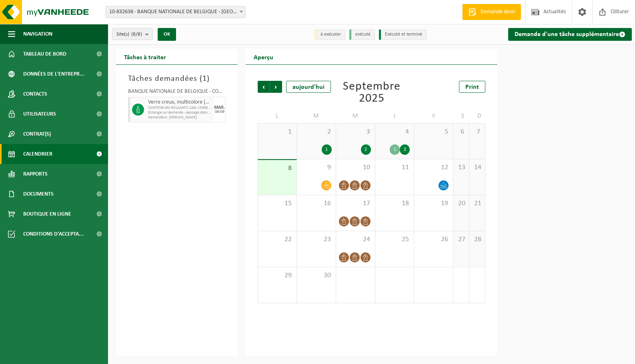  I want to click on span: 8, so click(277, 168).